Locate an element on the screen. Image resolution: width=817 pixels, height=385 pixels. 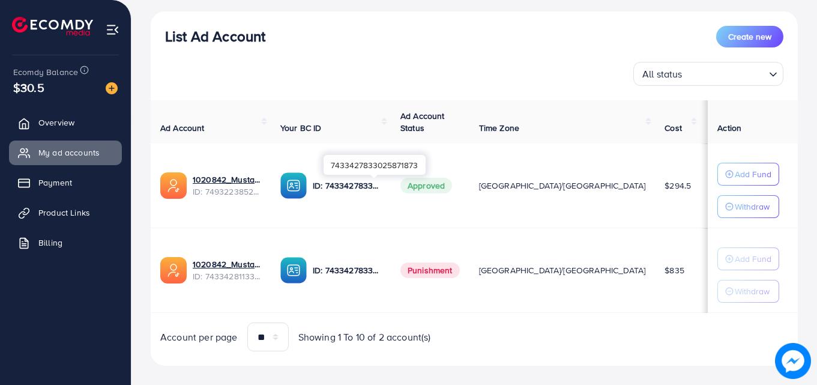
a: Product Links is located at coordinates (65, 212).